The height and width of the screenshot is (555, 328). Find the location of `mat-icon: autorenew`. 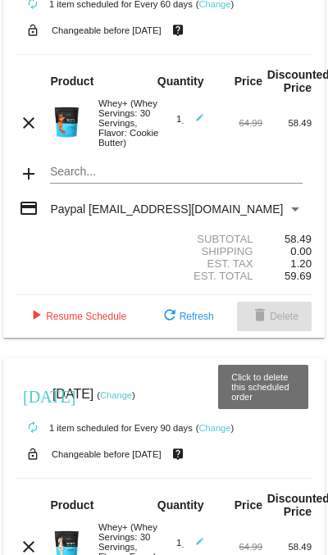

mat-icon: autorenew is located at coordinates (33, 428).